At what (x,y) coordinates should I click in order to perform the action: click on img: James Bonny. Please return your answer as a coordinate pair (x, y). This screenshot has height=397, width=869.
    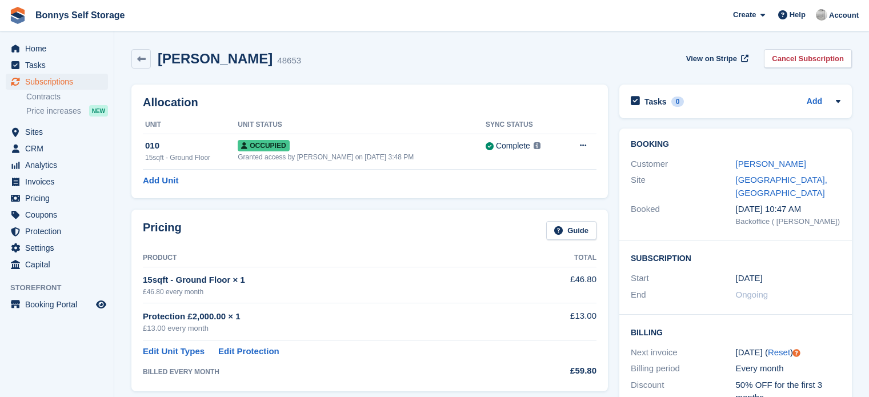
    Looking at the image, I should click on (821, 15).